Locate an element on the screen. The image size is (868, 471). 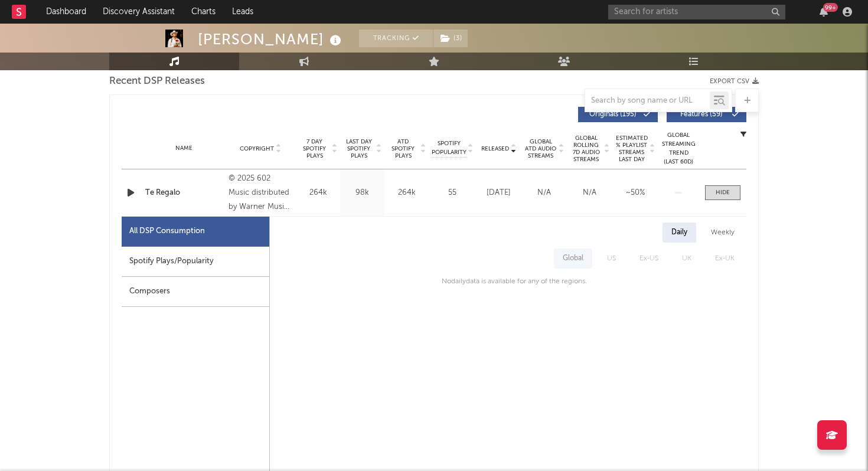
div: ~ 50 % is located at coordinates (635, 193).